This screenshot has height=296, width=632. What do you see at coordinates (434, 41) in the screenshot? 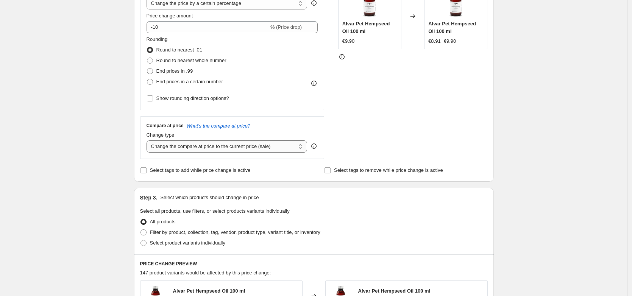
I see `div: €8.91` at bounding box center [434, 41].